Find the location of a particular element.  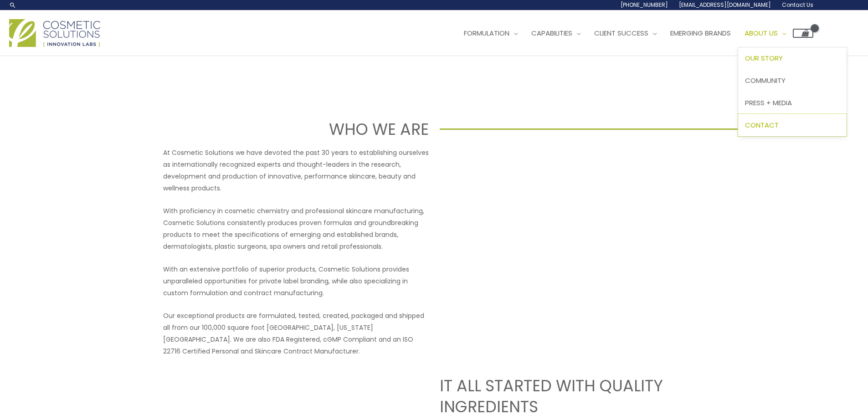

p: Our exceptional products are formulated, tested, created, packaged and shipped all from our 100,0... is located at coordinates (295, 333).